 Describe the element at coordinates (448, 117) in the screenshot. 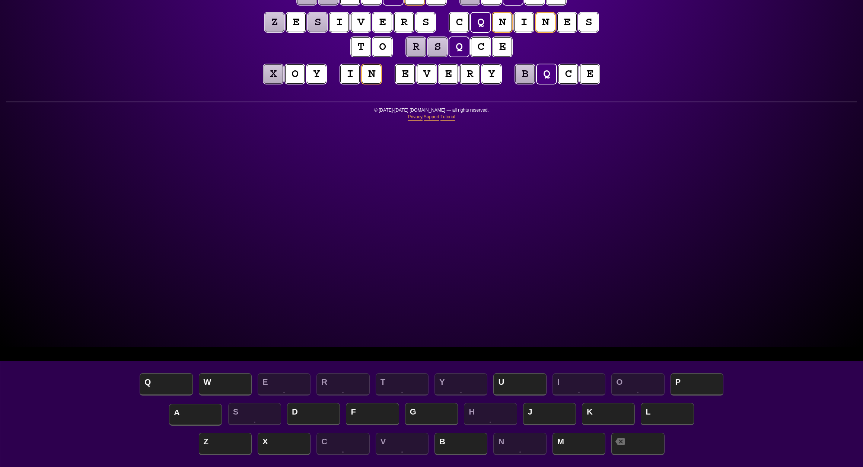

I see `a: Tutorial` at that location.